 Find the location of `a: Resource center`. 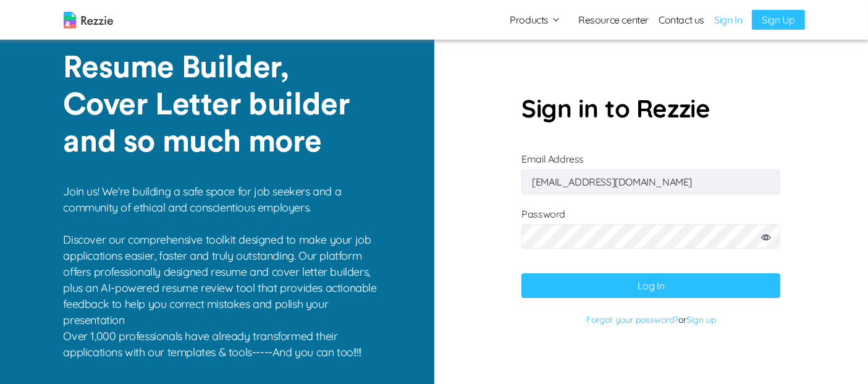

a: Resource center is located at coordinates (614, 20).